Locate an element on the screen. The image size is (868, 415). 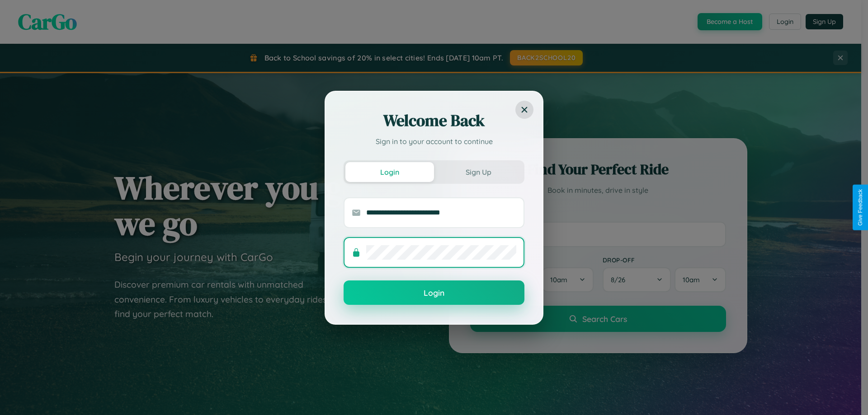
h2: Welcome Back is located at coordinates (434, 121).